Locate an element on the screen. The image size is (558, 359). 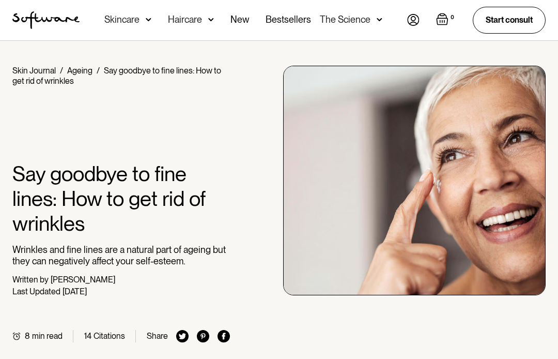
div: The Science is located at coordinates (345, 20).